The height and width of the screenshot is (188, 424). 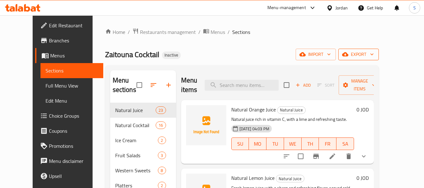 I want to click on div: Natural Cocktail16, so click(x=143, y=125).